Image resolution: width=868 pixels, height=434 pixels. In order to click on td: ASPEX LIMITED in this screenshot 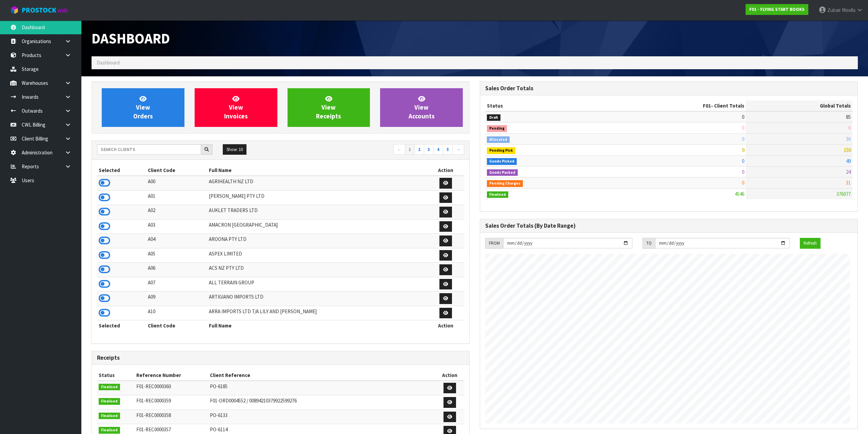, I will do `click(317, 255)`.